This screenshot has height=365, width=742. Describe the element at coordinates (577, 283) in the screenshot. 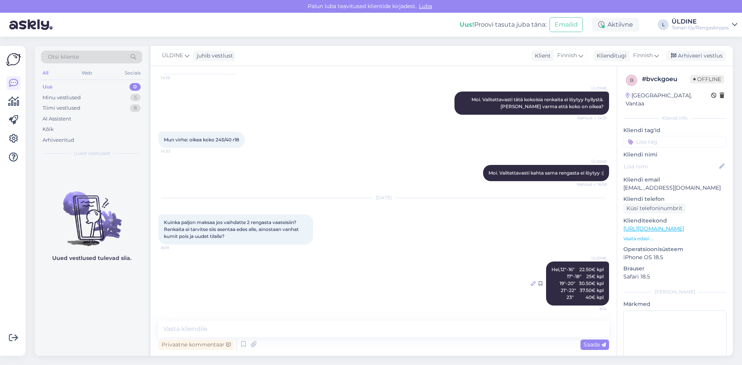

I see `span: Hei,12"-16" 22.50€ kpl 17"-18" 25€ kpl 19"-20" 30.50€ kpl 21"-22" 37.50€ kpl 23" 40€ kpl` at that location.